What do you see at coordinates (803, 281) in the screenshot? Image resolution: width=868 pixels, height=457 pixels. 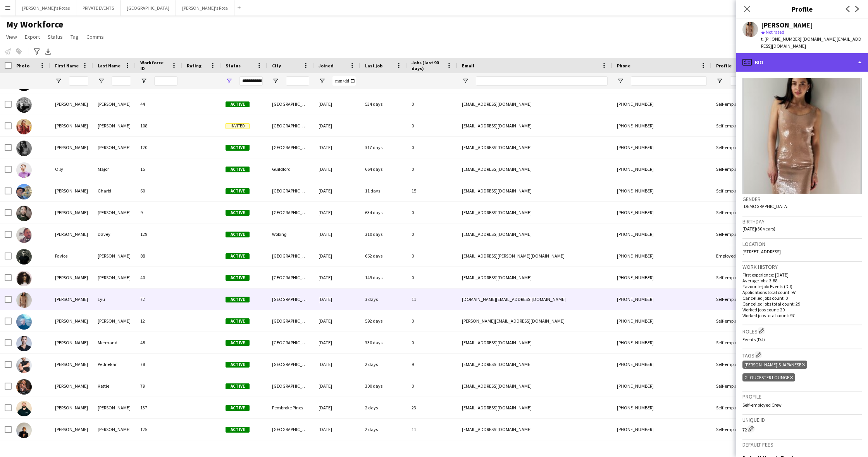 I see `p: Average jobs: 3.88` at bounding box center [803, 281].